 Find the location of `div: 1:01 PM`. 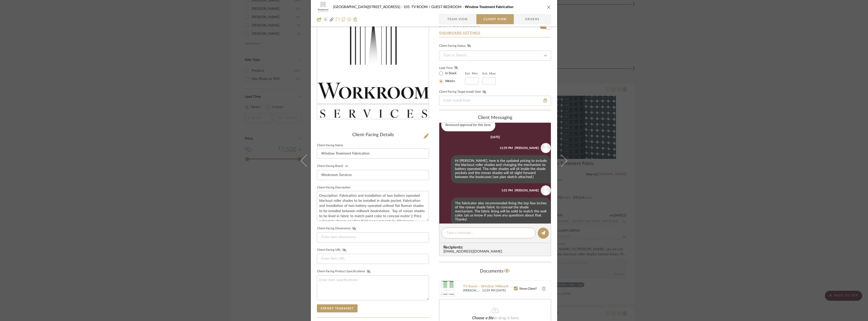

div: 1:01 PM is located at coordinates (507, 190).